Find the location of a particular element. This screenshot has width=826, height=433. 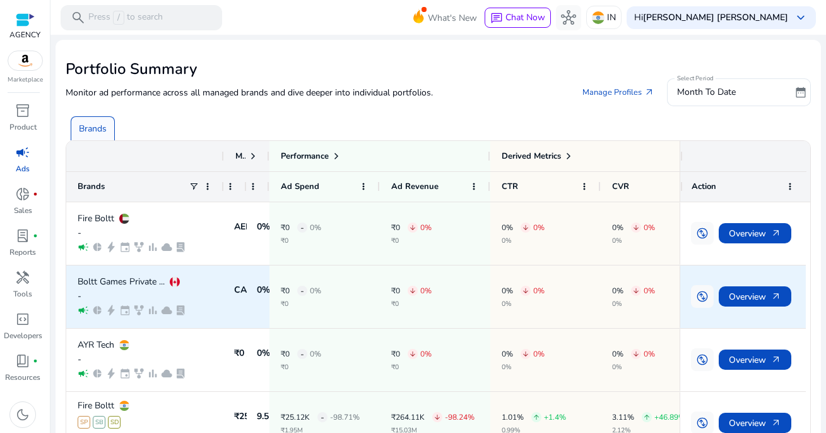

span: dark_mode is located at coordinates (23, 414).